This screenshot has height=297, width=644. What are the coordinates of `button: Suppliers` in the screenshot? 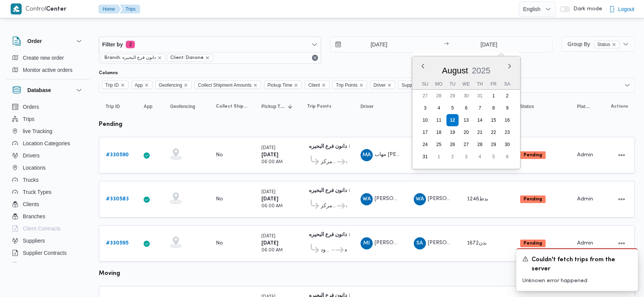 It's located at (48, 241).